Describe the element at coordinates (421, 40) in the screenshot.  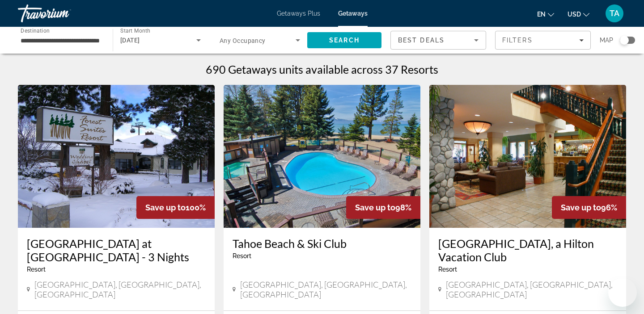
I see `span: Best Deals` at that location.